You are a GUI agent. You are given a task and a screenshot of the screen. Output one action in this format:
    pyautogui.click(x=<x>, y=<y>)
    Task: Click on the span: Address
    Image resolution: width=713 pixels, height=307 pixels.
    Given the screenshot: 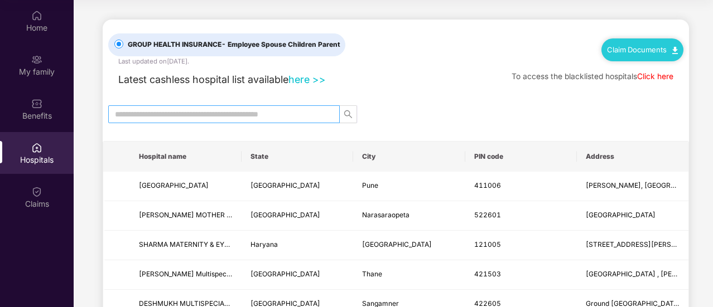 What is the action you would take?
    pyautogui.click(x=633, y=157)
    